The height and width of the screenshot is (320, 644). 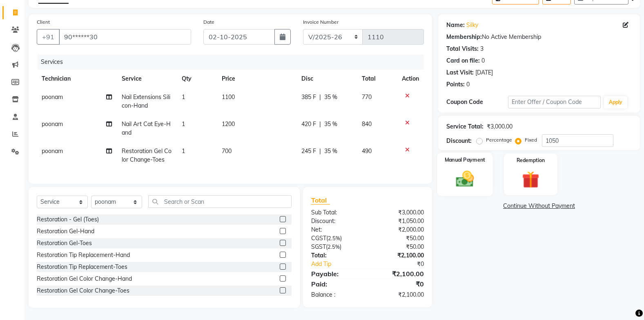 I want to click on span: Total, so click(x=320, y=200).